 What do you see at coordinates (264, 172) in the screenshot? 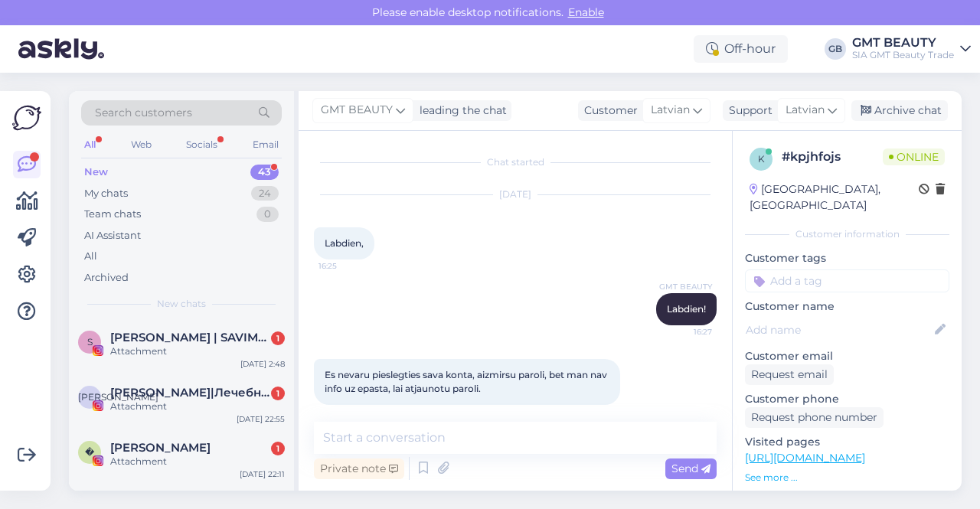
I see `div: 43` at bounding box center [264, 172].